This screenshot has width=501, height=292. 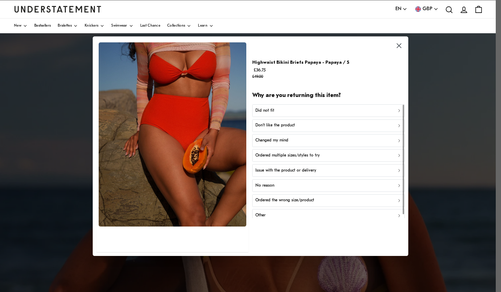 I want to click on button: Don't like the product, so click(x=328, y=125).